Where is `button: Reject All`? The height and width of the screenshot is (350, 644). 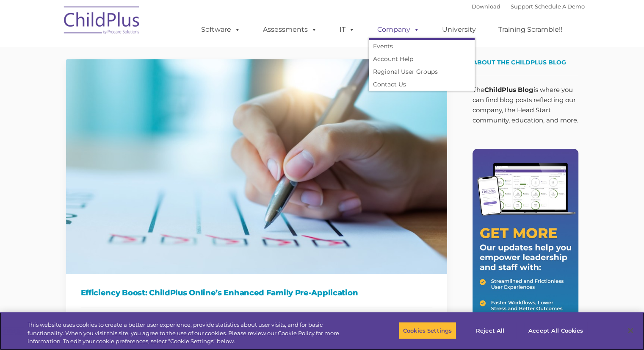
button: Reject All is located at coordinates (490, 331).